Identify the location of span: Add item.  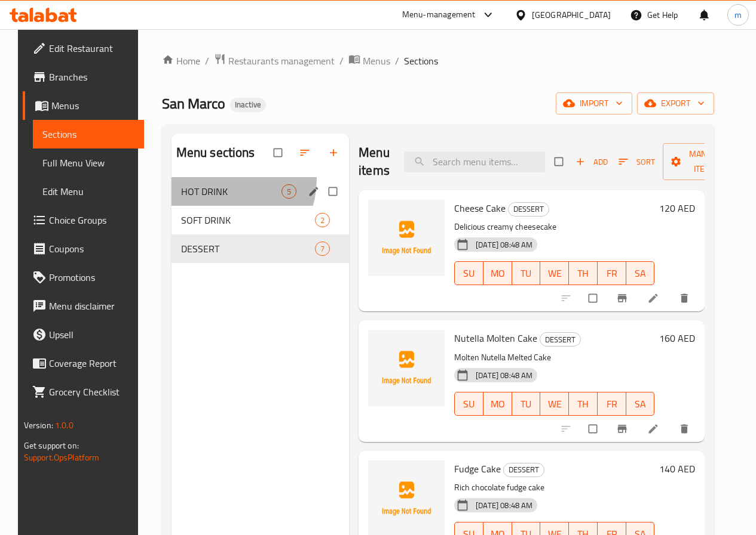
(591, 162).